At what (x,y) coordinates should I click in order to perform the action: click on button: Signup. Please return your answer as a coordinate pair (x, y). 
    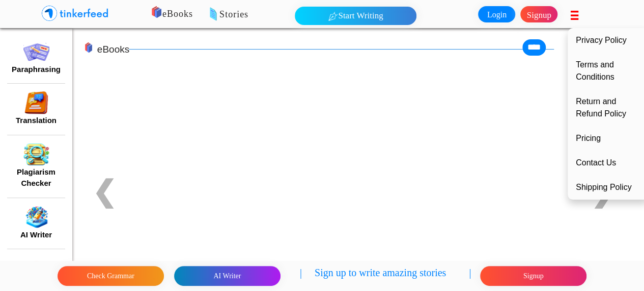
    Looking at the image, I should click on (533, 275).